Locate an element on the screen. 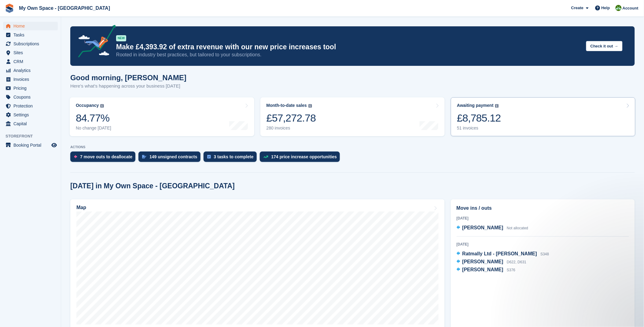  button: Check it out → is located at coordinates (605, 46).